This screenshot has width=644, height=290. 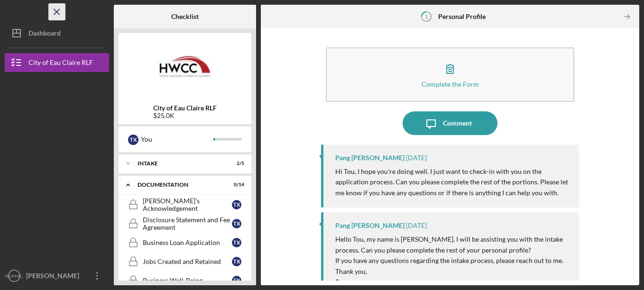 I want to click on img: Product logo, so click(x=185, y=66).